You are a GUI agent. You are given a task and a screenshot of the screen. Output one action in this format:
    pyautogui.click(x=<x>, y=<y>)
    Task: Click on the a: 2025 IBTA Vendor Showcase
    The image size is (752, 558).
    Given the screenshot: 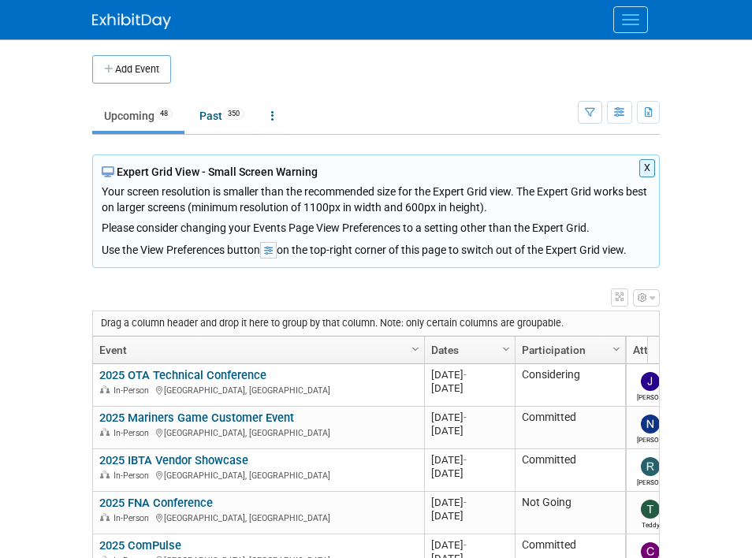 What is the action you would take?
    pyautogui.click(x=173, y=461)
    